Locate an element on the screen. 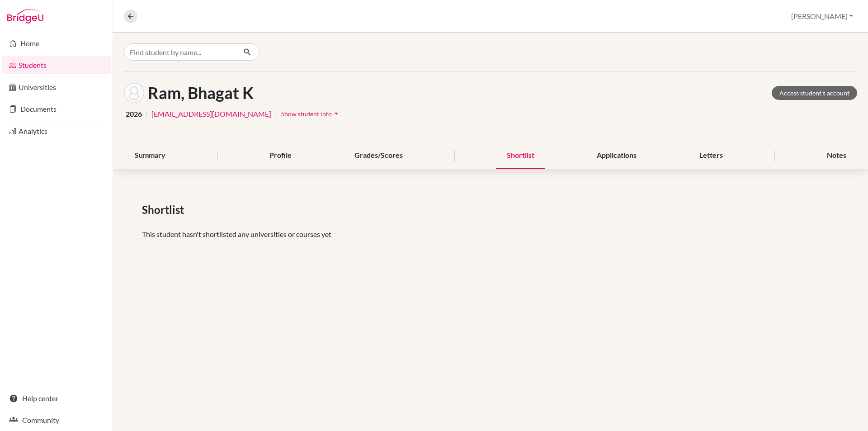 The height and width of the screenshot is (431, 868). a: Home is located at coordinates (56, 44).